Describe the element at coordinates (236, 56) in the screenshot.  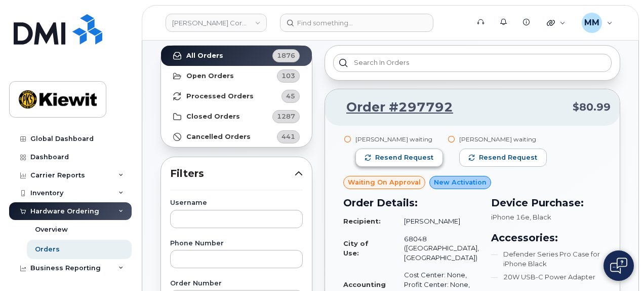
I see `a: All Orders1876` at that location.